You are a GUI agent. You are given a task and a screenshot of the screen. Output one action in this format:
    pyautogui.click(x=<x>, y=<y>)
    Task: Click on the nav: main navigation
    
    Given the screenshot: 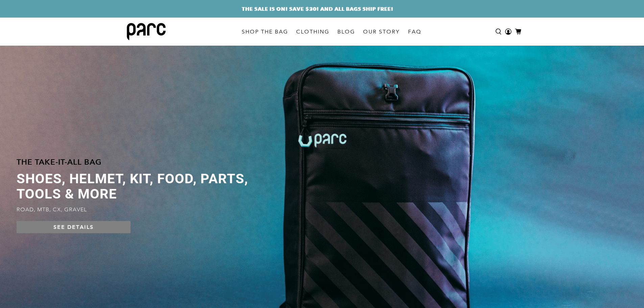 What is the action you would take?
    pyautogui.click(x=331, y=32)
    